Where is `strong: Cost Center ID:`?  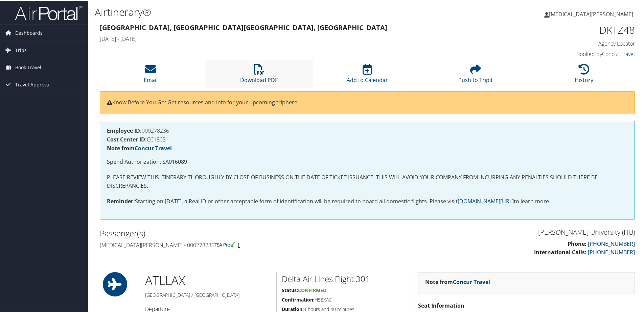
strong: Cost Center ID: is located at coordinates (127, 139).